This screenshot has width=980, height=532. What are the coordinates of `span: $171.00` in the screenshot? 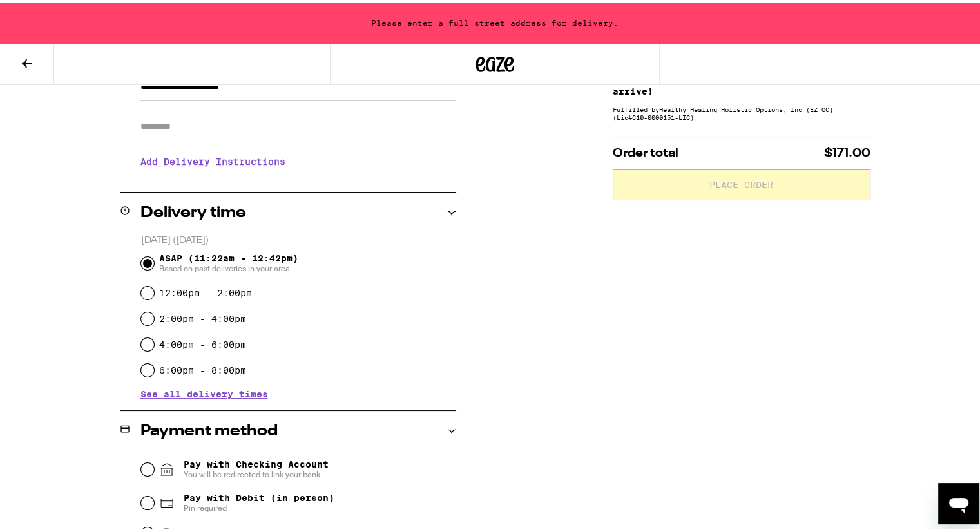 It's located at (847, 151).